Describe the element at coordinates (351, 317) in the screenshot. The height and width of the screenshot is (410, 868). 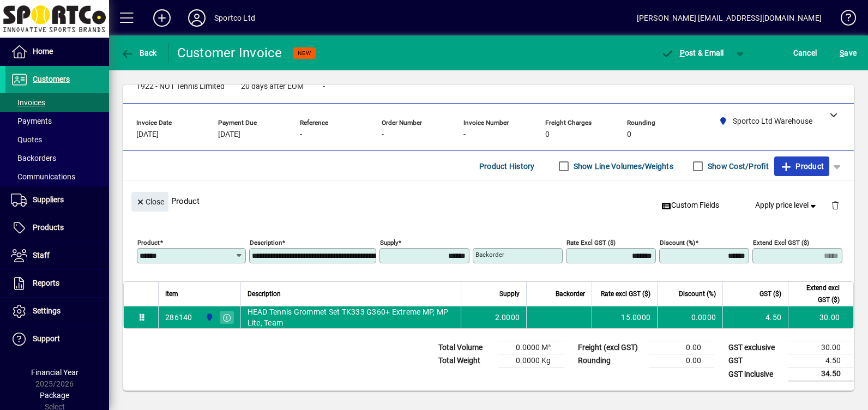
I see `span: HEAD Tennis Grommet Set TK333 G360+ Extreme MP, MP Lite, Team` at that location.